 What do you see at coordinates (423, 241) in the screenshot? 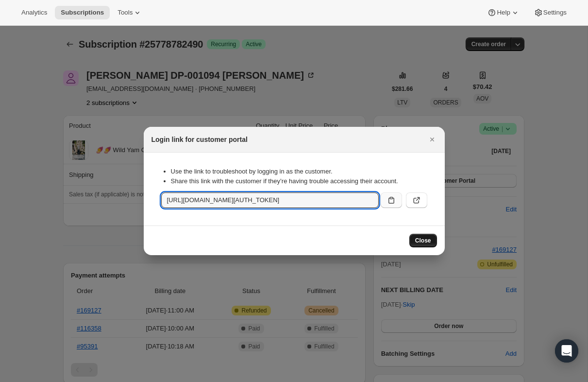
I see `span: Close` at bounding box center [423, 241].